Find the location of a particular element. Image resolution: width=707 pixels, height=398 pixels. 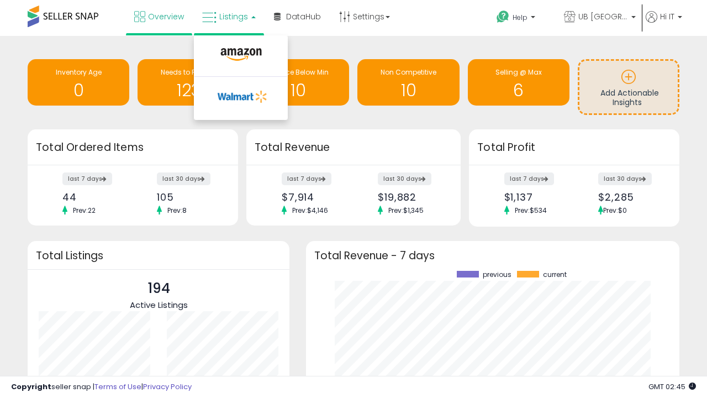

a: Help is located at coordinates (521, 19).